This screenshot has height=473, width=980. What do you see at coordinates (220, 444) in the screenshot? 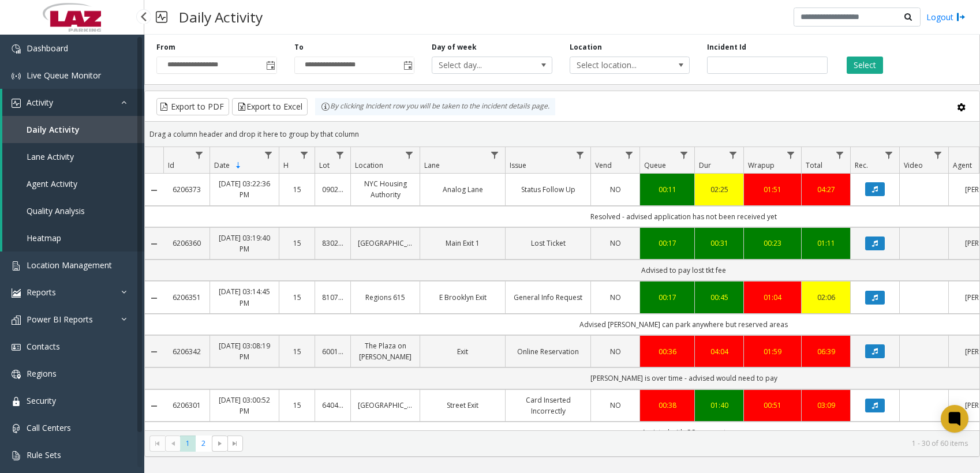
I see `span: Go to the next page` at bounding box center [220, 444].